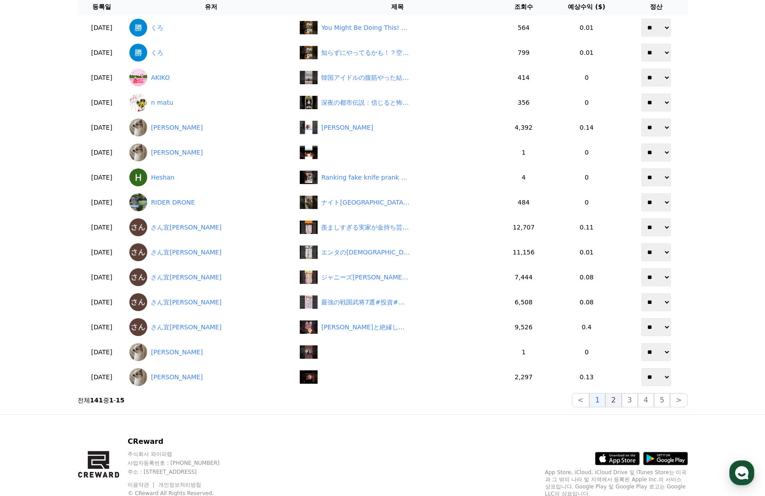  I want to click on img: 最強の戦国武将7選#投資#転職#貯金, so click(309, 302).